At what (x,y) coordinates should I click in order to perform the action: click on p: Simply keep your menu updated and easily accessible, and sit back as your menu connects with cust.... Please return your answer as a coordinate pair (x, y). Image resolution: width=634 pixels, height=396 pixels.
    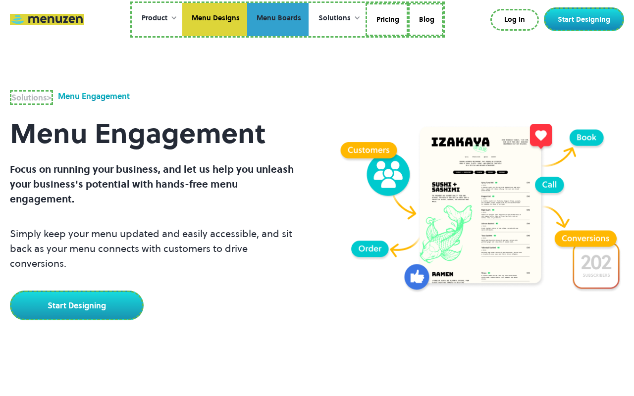
    Looking at the image, I should click on (154, 249).